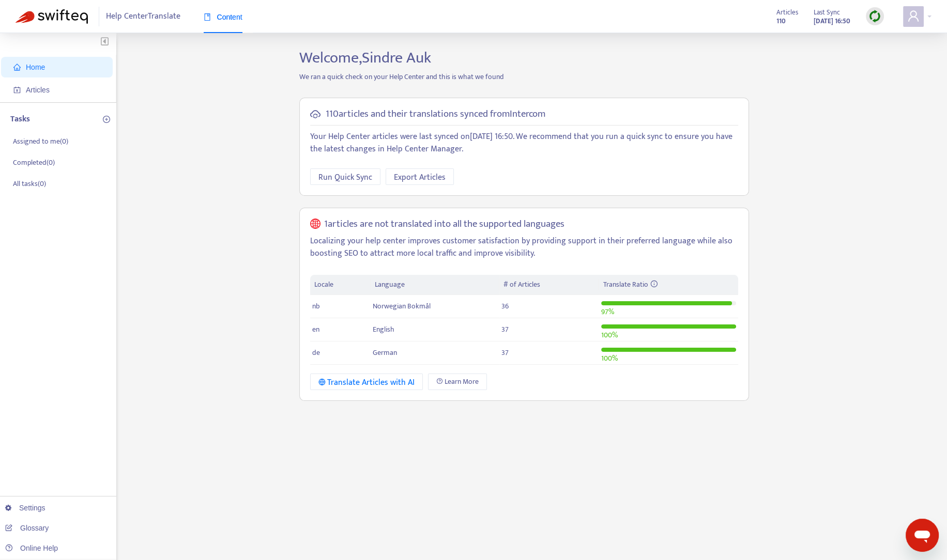 The width and height of the screenshot is (947, 560). What do you see at coordinates (384, 329) in the screenshot?
I see `span: English` at bounding box center [384, 329].